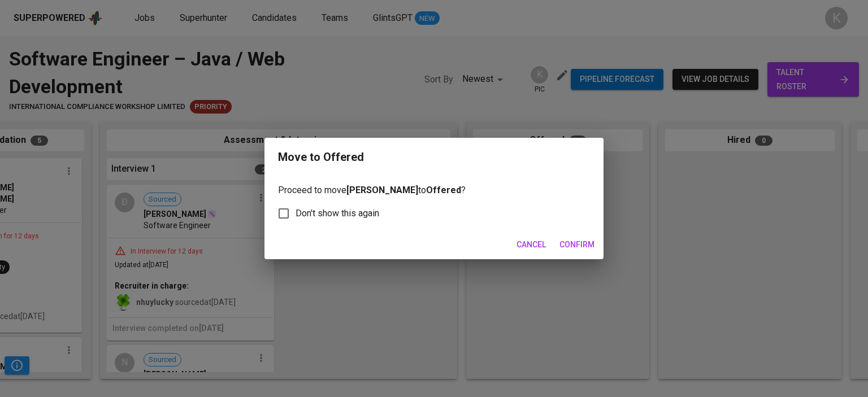 The height and width of the screenshot is (397, 868). I want to click on span: Don't show this again, so click(337, 214).